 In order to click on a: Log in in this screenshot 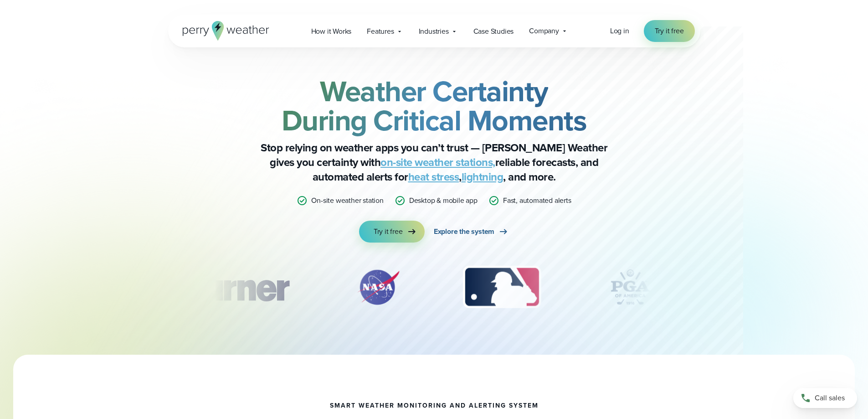, I will do `click(620, 31)`.